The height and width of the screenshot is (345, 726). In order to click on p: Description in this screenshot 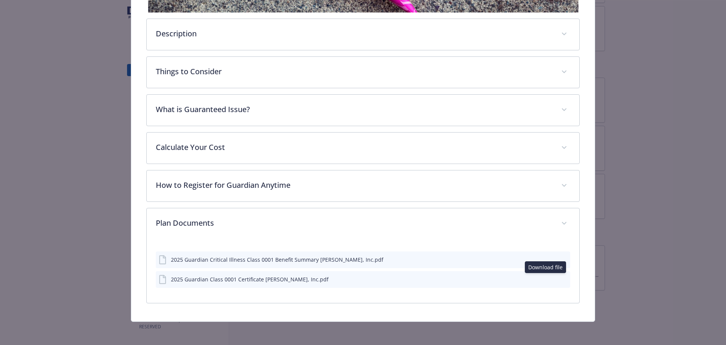, I will do `click(354, 34)`.